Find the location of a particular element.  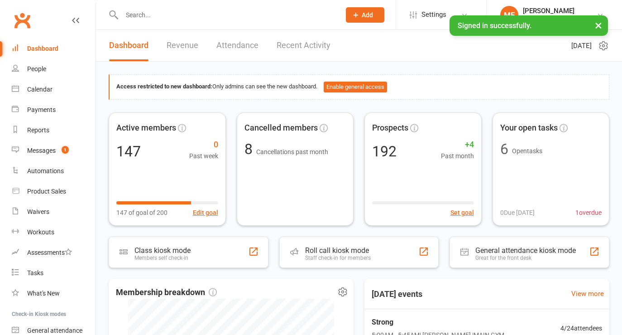

div: Payments is located at coordinates (41, 110).